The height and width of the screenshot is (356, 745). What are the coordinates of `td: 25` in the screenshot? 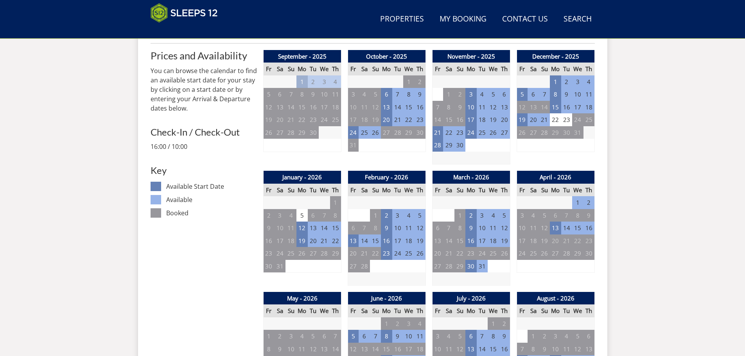 It's located at (589, 120).